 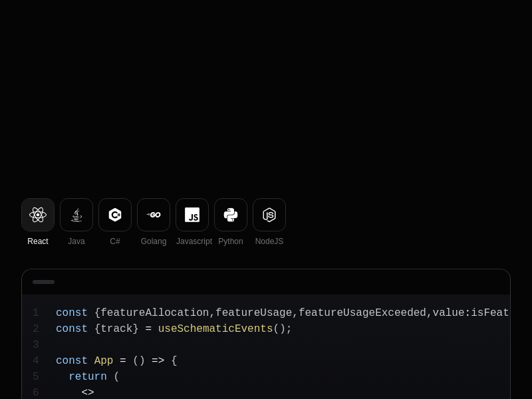 I want to click on span: 2, so click(x=44, y=330).